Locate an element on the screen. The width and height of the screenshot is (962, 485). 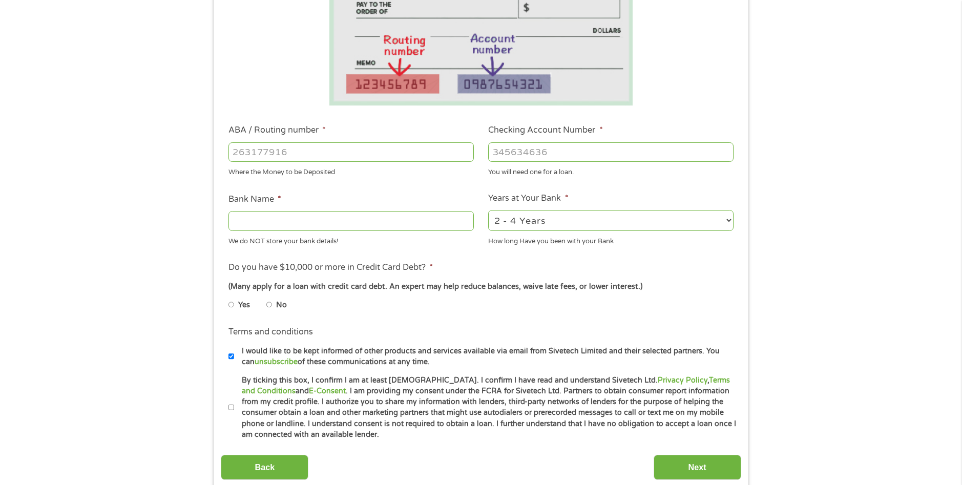
input: 263177916 is located at coordinates (351, 152).